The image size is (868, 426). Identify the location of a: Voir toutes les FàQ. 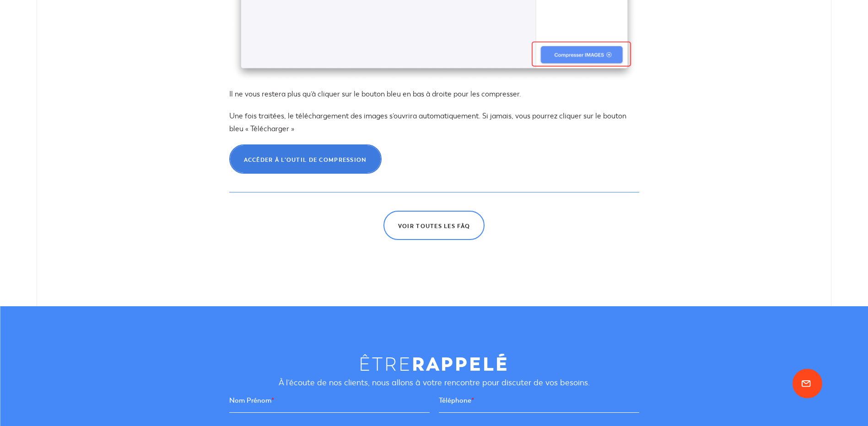
(433, 225).